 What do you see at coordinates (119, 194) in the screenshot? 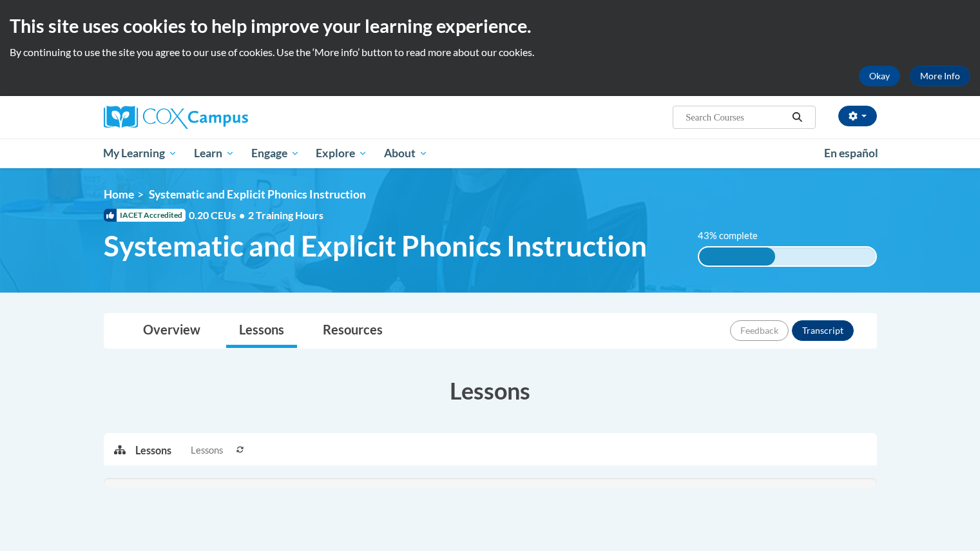
I see `a: Home` at bounding box center [119, 194].